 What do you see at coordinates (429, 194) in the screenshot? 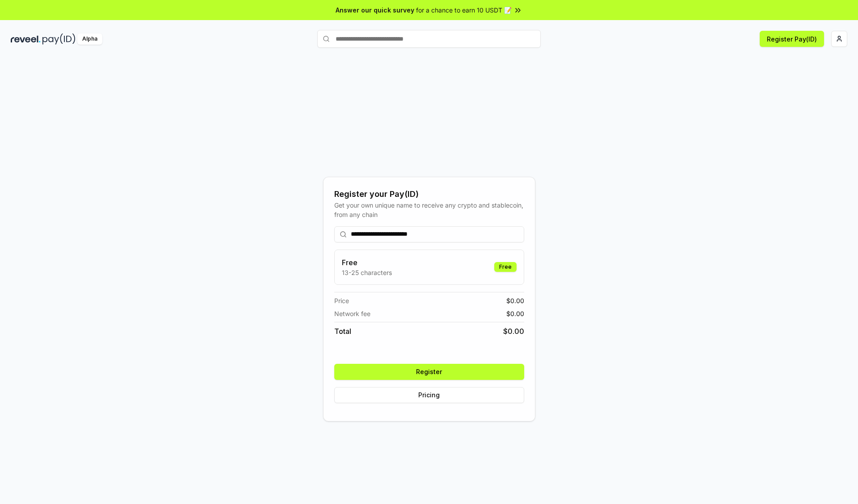
I see `div: Register your Pay(ID)` at bounding box center [429, 194].